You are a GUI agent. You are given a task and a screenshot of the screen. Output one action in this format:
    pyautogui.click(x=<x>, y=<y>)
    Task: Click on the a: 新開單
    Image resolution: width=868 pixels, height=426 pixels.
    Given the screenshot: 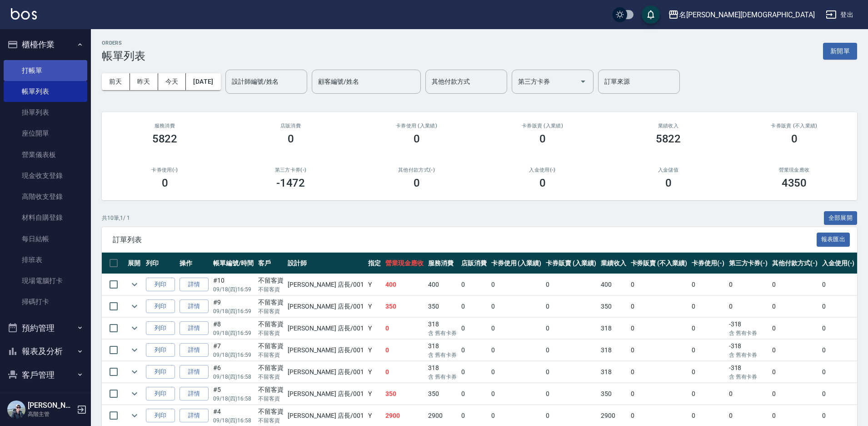 What is the action you would take?
    pyautogui.click(x=840, y=50)
    